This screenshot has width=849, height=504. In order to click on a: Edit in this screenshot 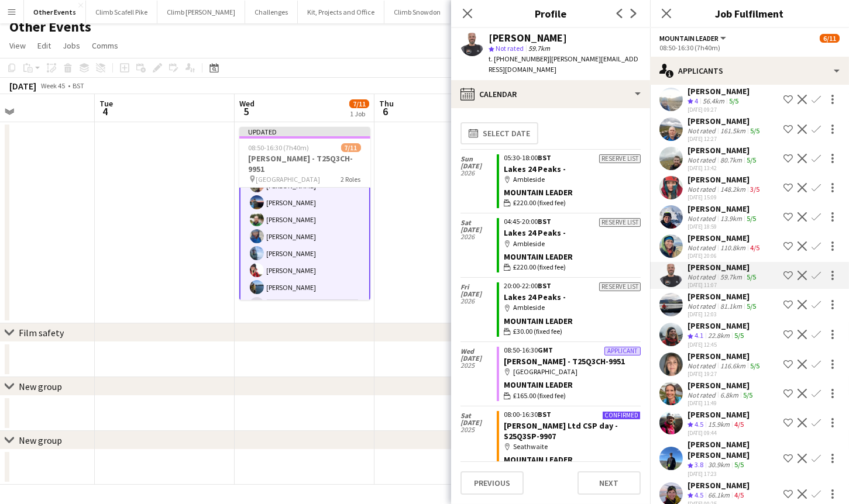, I will do `click(44, 46)`.